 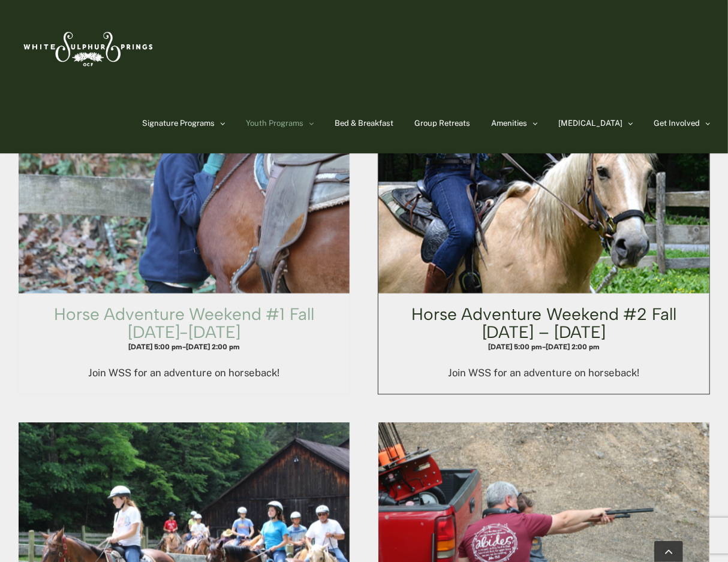 What do you see at coordinates (441, 124) in the screenshot?
I see `a: Group Retreats` at bounding box center [441, 124].